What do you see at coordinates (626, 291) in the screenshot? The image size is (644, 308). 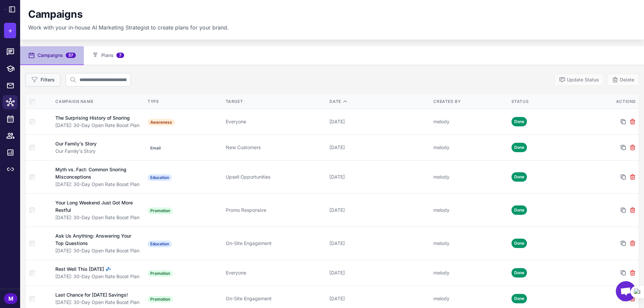 I see `div: Open chat` at bounding box center [626, 291].